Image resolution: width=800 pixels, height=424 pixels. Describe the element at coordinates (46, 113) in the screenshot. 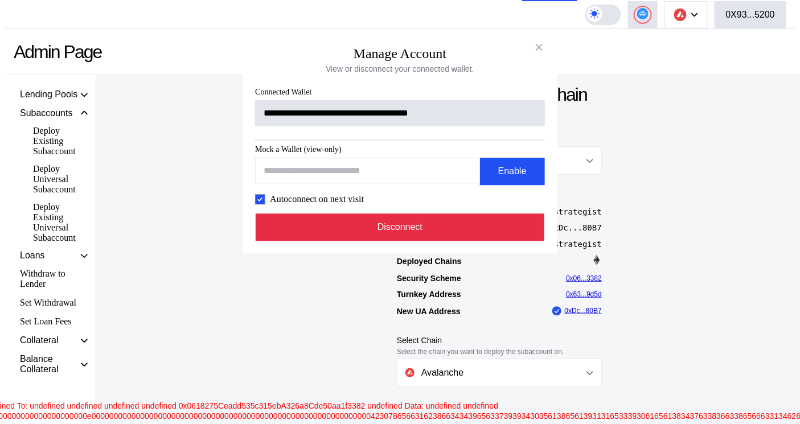

I see `div: Subaccounts` at that location.